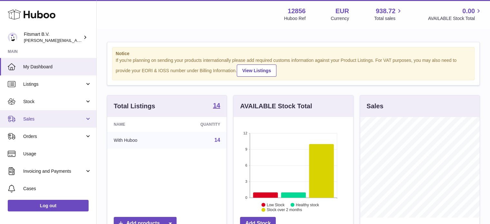  What do you see at coordinates (54, 101) in the screenshot?
I see `span: Stock` at bounding box center [54, 101].